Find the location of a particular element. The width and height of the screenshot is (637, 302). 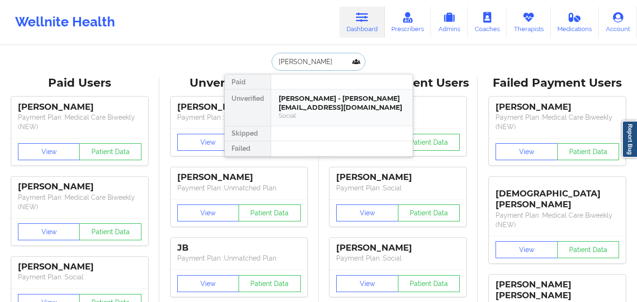

a: Prescribers is located at coordinates (408, 22).